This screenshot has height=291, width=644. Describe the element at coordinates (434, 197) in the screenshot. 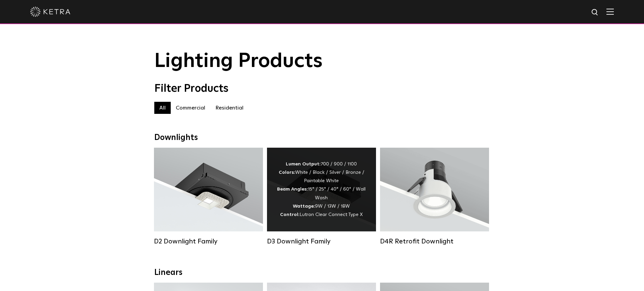

I see `a: D4R Retrofit Downlight Lumen Output:800Colors:White / BlackBeam Angles:15° / 25° / 40° / 60°Watta...` at that location.